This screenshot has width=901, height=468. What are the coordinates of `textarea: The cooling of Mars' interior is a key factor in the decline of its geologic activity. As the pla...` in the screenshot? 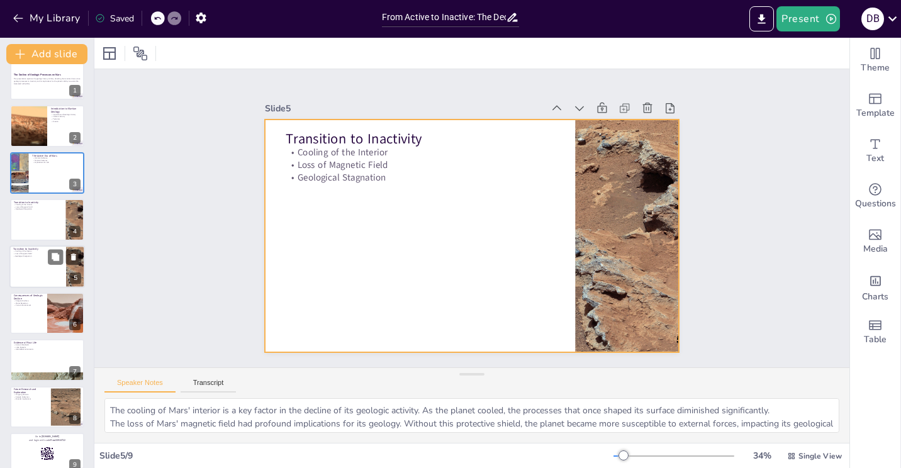 It's located at (472, 415).